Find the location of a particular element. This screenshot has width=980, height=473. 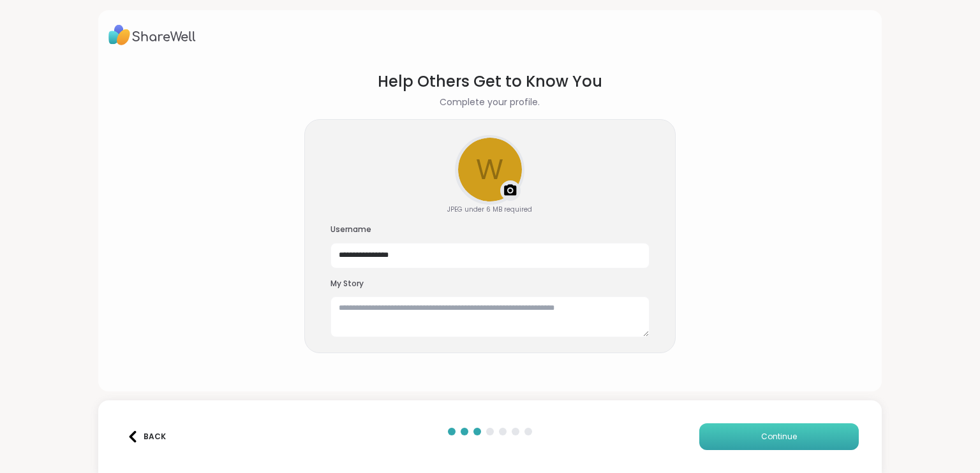

h3: My Story is located at coordinates (490, 284).